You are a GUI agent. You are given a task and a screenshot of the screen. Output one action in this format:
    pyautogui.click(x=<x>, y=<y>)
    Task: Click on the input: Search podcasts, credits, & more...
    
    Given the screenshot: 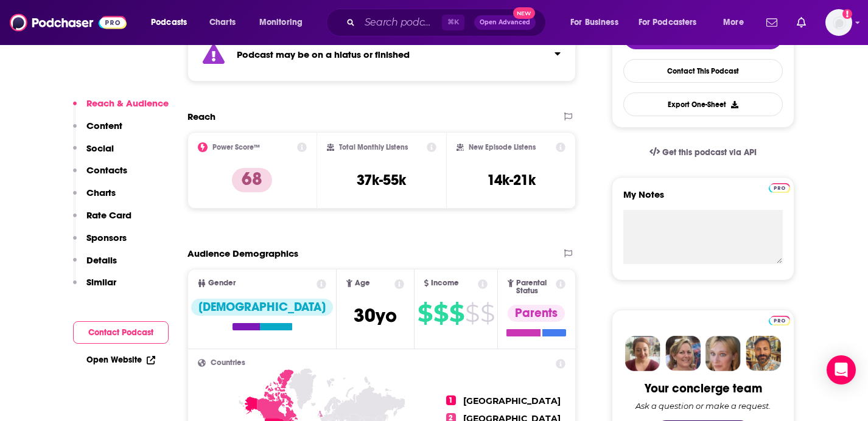 What is the action you would take?
    pyautogui.click(x=401, y=22)
    